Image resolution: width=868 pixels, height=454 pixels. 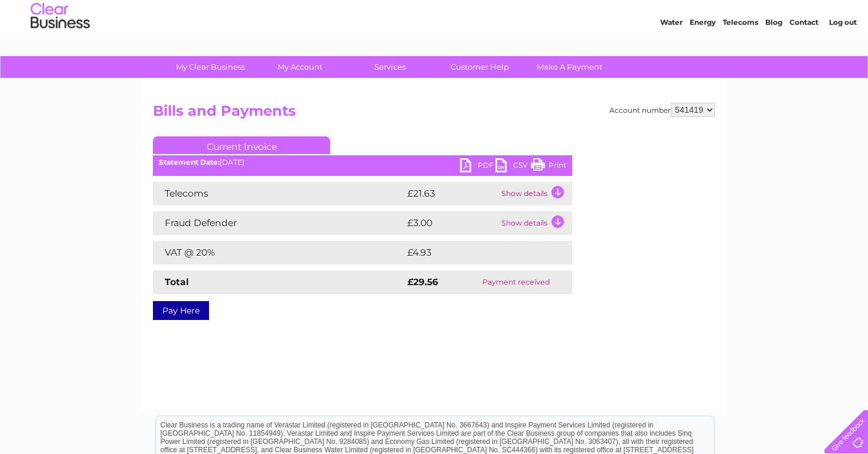 I want to click on a: CSV, so click(x=513, y=167).